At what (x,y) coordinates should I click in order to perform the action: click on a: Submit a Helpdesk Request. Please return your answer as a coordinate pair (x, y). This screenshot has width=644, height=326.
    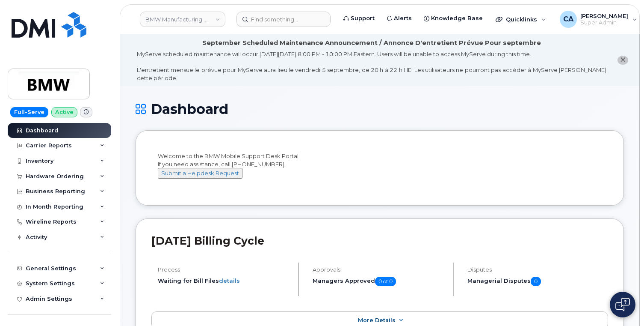
    Looking at the image, I should click on (200, 173).